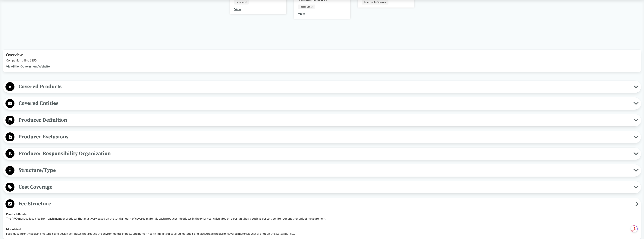 Image resolution: width=644 pixels, height=239 pixels. Describe the element at coordinates (324, 170) in the screenshot. I see `span: Structure/Type` at that location.